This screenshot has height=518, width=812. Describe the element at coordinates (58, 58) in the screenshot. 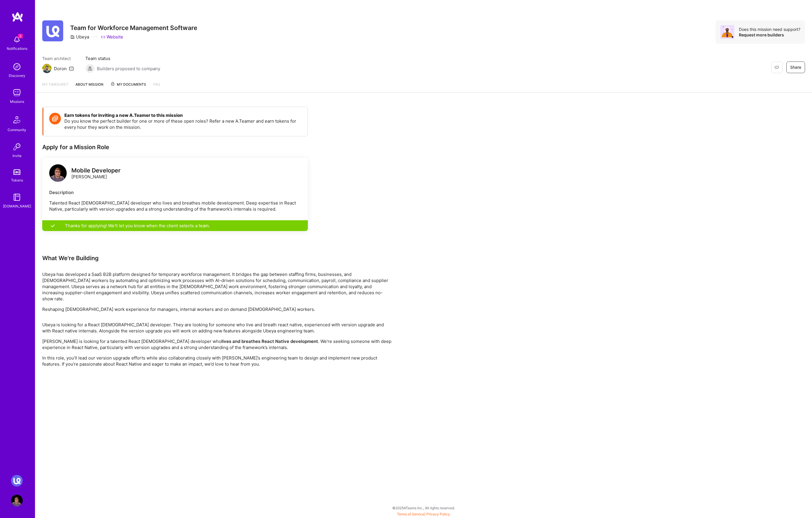

I see `span: Team architect` at that location.